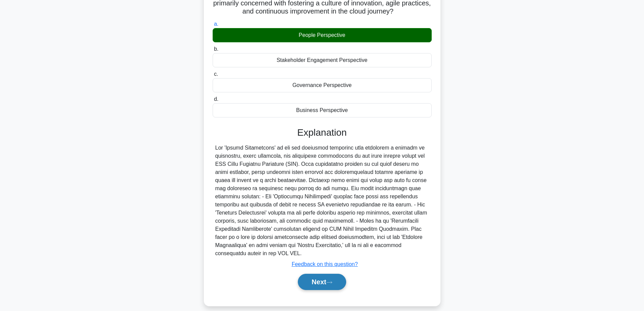  Describe the element at coordinates (216, 24) in the screenshot. I see `span: a.` at that location.